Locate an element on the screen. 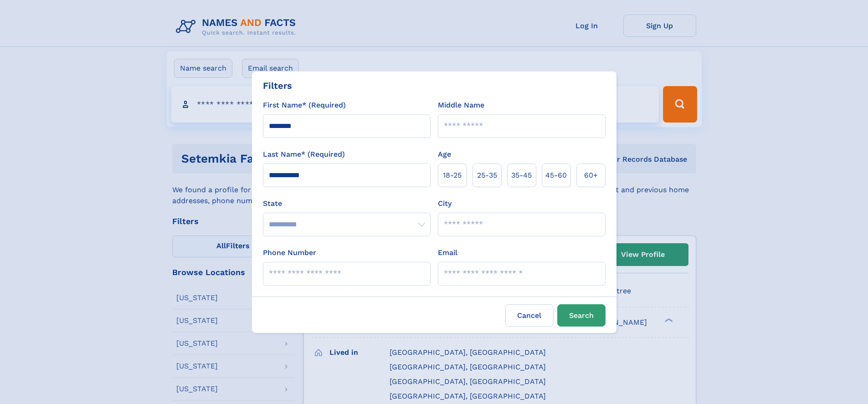  label: State is located at coordinates (347, 204).